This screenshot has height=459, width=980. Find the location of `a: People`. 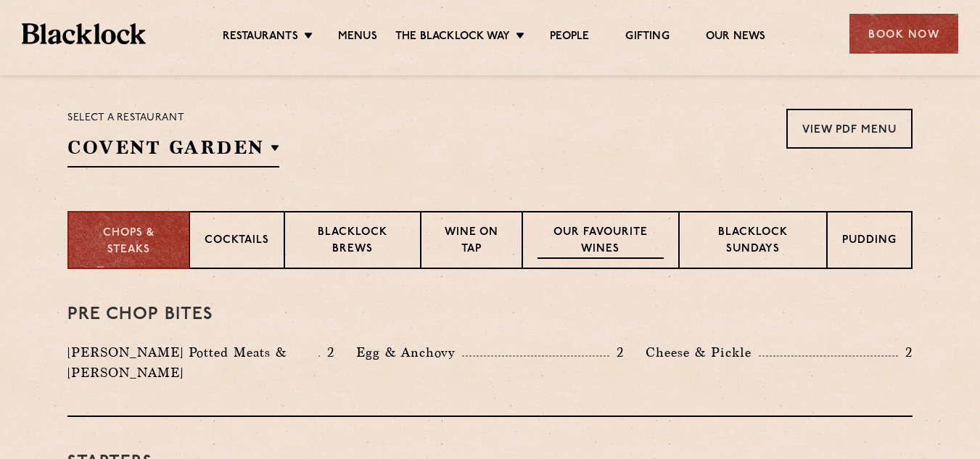

a: People is located at coordinates (569, 38).